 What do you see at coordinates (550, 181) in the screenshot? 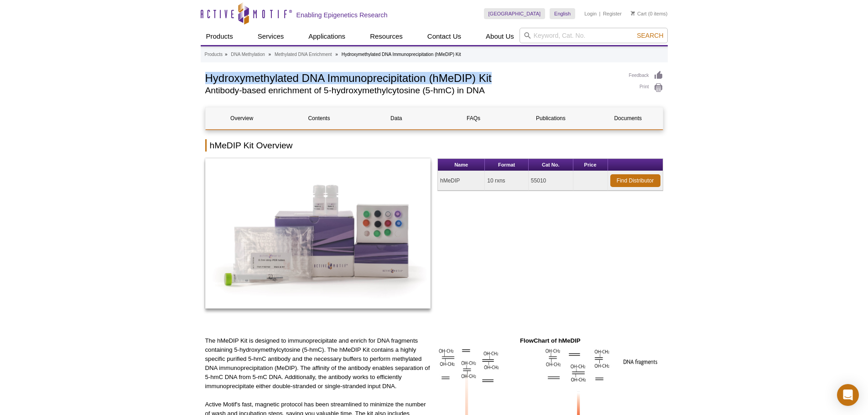
I see `td: 55010` at bounding box center [550, 181].